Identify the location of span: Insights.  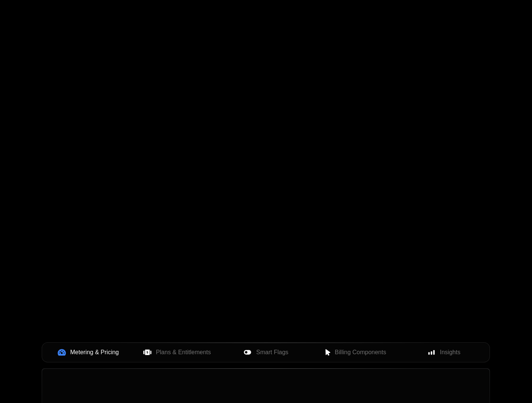
(450, 353).